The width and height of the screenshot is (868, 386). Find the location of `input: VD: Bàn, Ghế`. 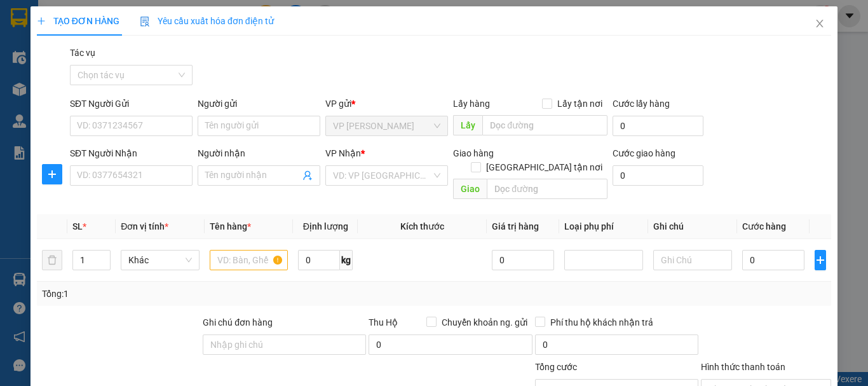

input: VD: Bàn, Ghế is located at coordinates (249, 260).